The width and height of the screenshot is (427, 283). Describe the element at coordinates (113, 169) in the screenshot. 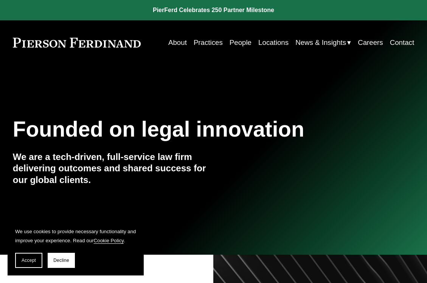

I see `h4: We are a tech-driven, full-service law firm delivering outcomes and shared success for our global...` at that location.